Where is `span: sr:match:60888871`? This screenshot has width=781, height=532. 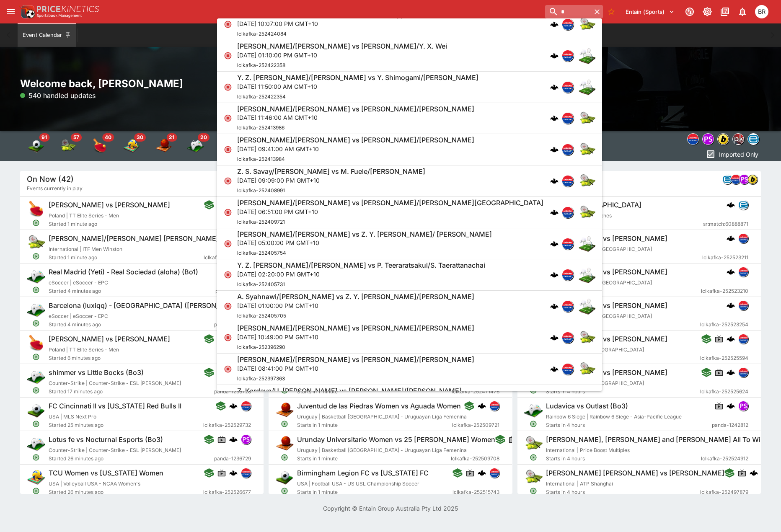 span: sr:match:60888871 is located at coordinates (726, 224).